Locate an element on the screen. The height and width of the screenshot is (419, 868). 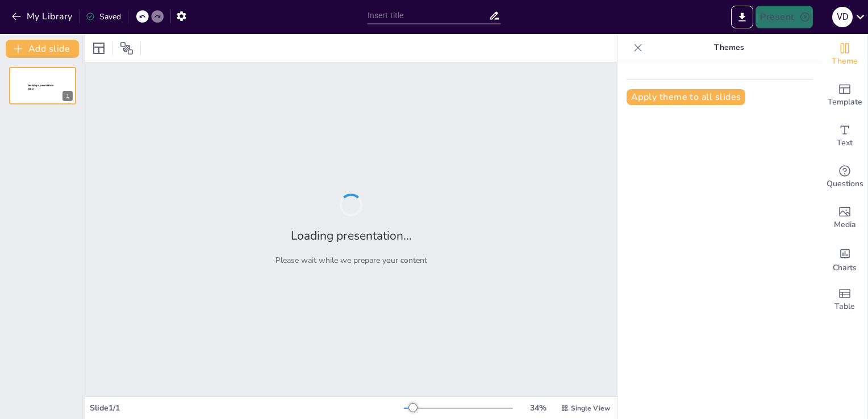
span: Text is located at coordinates (845, 143).